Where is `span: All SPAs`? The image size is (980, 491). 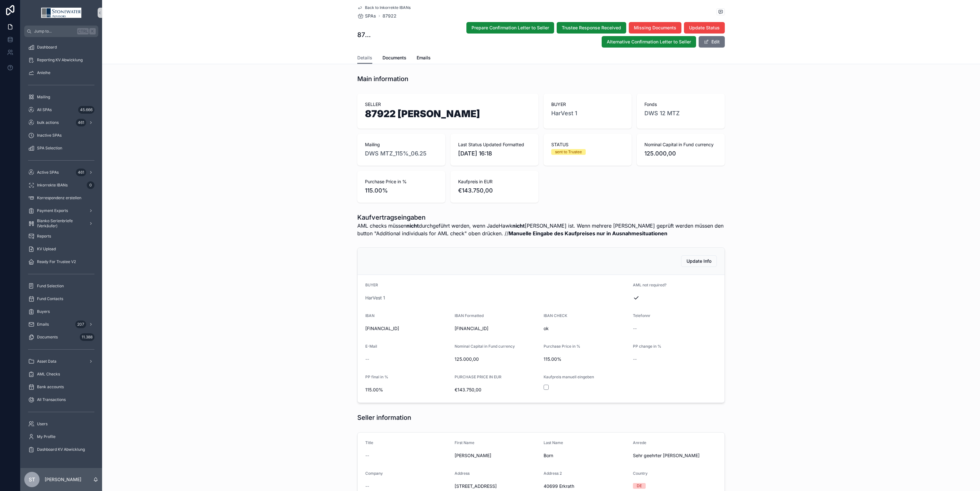 span: All SPAs is located at coordinates (44, 110).